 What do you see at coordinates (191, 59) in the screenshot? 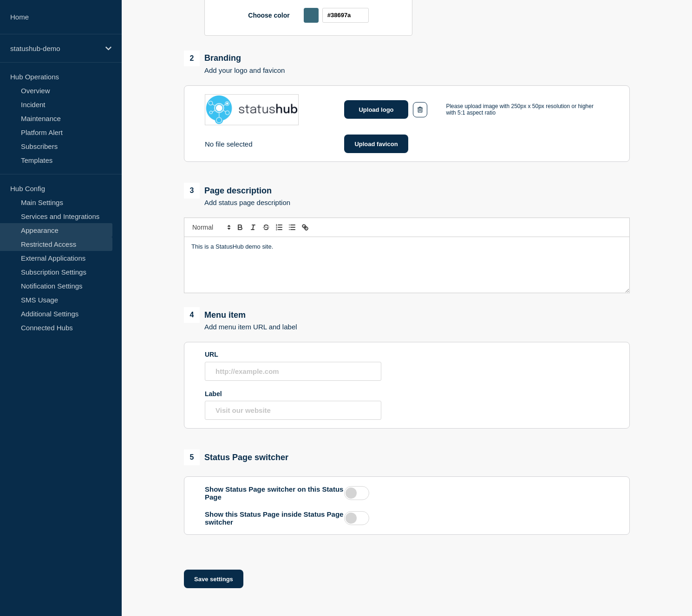
I see `span: 2` at bounding box center [191, 59].